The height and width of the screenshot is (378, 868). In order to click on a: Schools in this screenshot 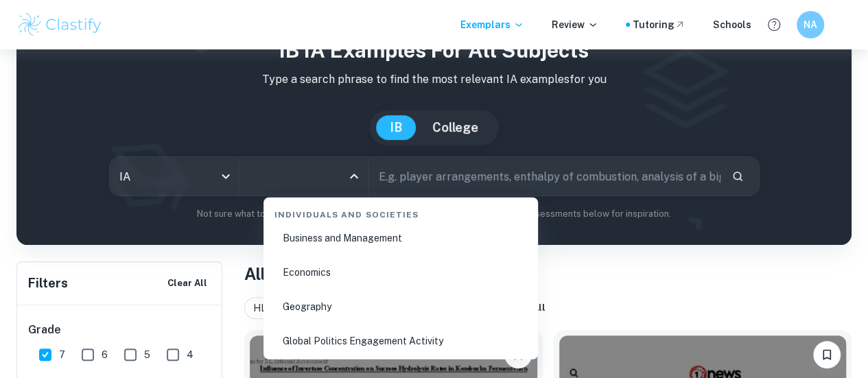, I will do `click(732, 25)`.